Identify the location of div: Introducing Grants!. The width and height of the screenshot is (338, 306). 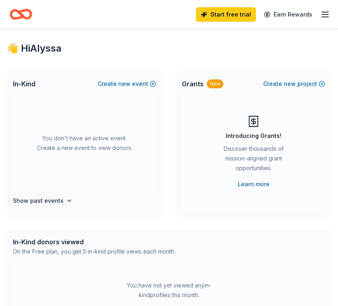
(254, 136).